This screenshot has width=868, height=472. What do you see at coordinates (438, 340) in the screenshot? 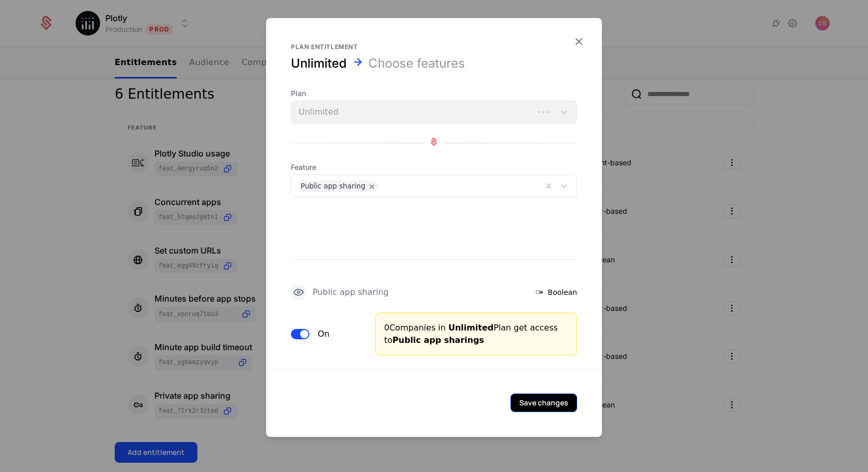
I see `span: Public app sharings` at bounding box center [438, 340].